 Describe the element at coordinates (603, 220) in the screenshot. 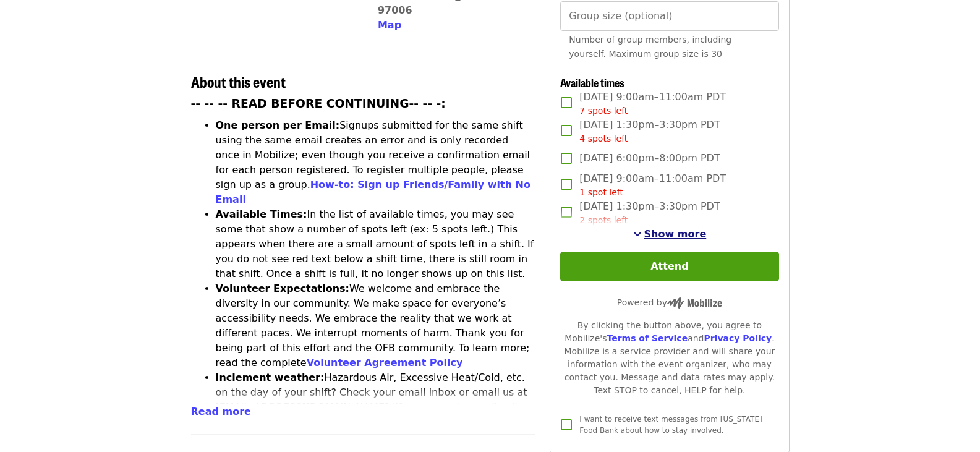

I see `span: 2 spots left` at that location.